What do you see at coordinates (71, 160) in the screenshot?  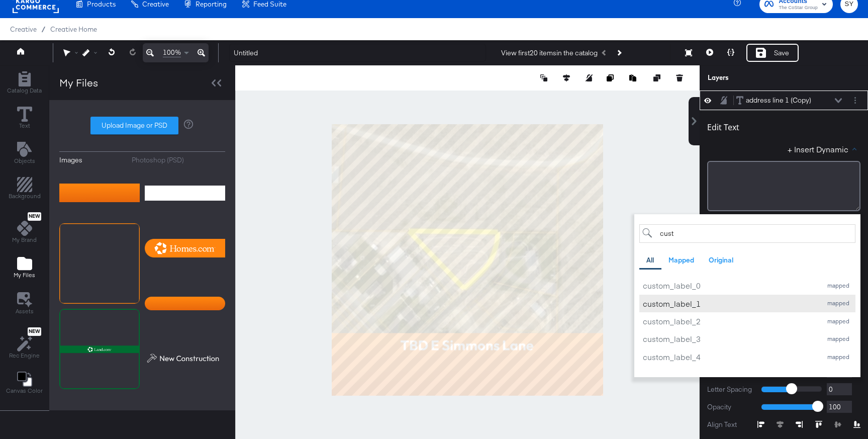 I see `div: Images` at bounding box center [71, 160].